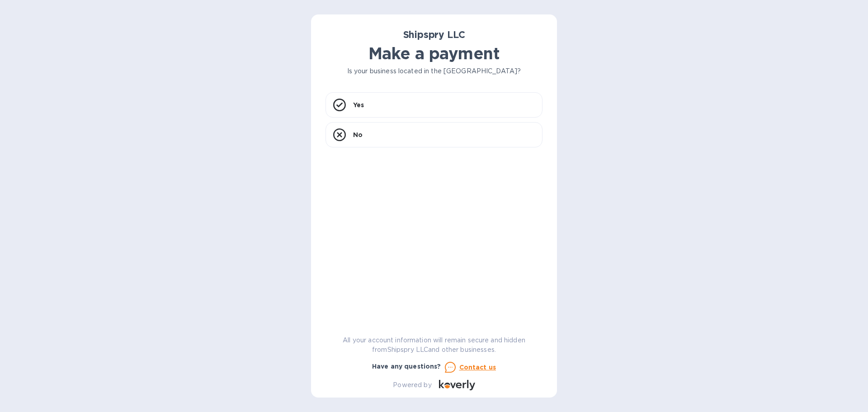 The image size is (868, 412). Describe the element at coordinates (358, 105) in the screenshot. I see `p: Yes` at that location.